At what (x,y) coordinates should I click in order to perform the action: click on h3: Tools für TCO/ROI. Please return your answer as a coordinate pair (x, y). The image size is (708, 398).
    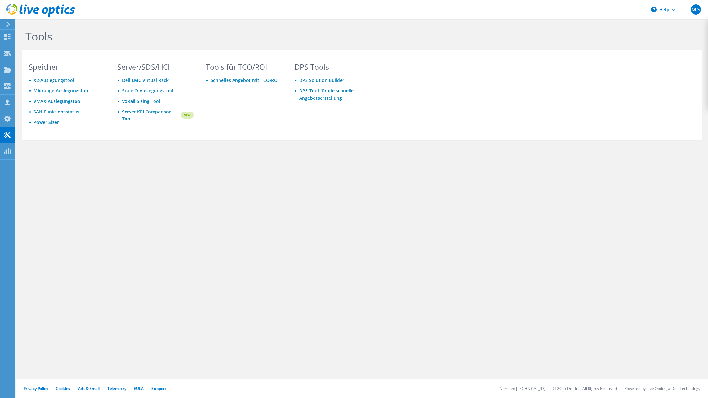
    Looking at the image, I should click on (244, 67).